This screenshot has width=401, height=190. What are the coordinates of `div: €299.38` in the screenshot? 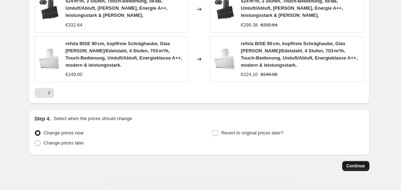 It's located at (250, 25).